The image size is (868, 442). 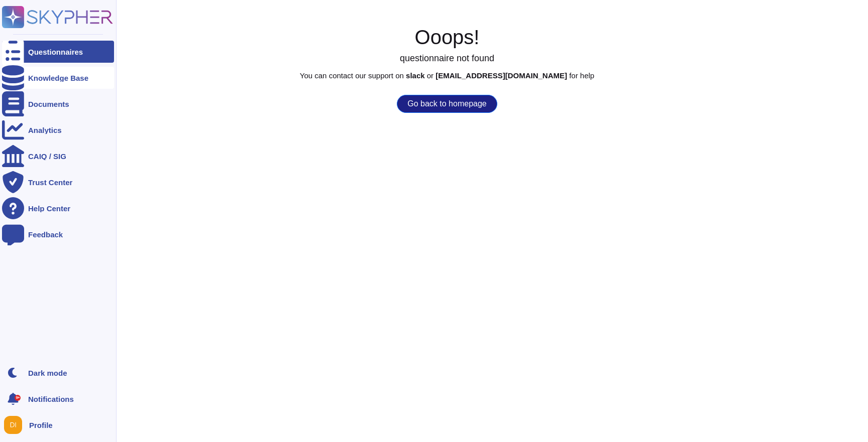 I want to click on p: You can contact our support on or for help, so click(x=447, y=75).